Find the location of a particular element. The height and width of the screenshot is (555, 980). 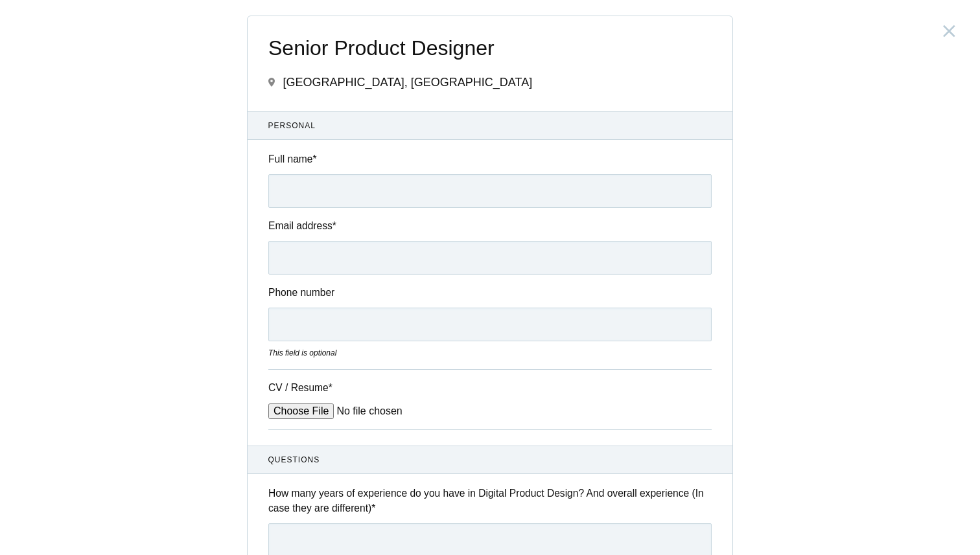

div: This field is optional is located at coordinates (490, 353).